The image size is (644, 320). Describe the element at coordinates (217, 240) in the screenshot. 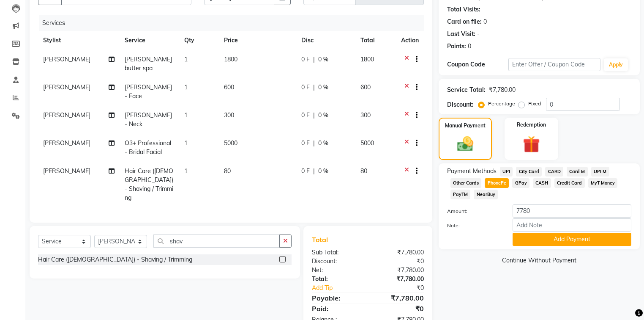

I see `input: Search or Scan` at that location.